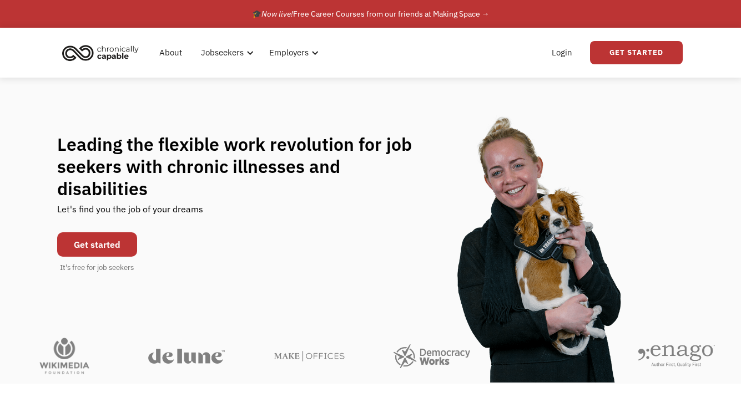 The image size is (741, 418). What do you see at coordinates (371, 14) in the screenshot?
I see `div: 🎓 Free Career Courses from our friends at Making Space →` at bounding box center [371, 14].